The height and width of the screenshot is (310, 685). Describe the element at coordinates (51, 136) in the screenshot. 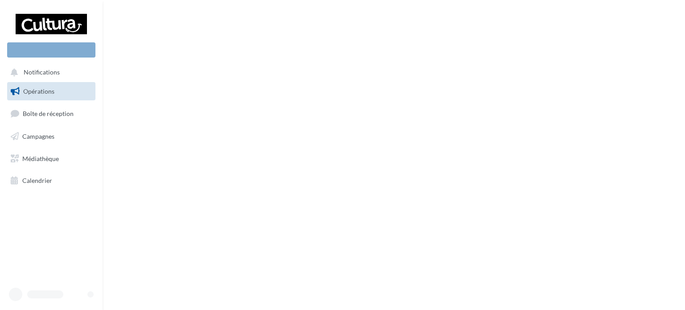

I see `a: Campagnes` at that location.